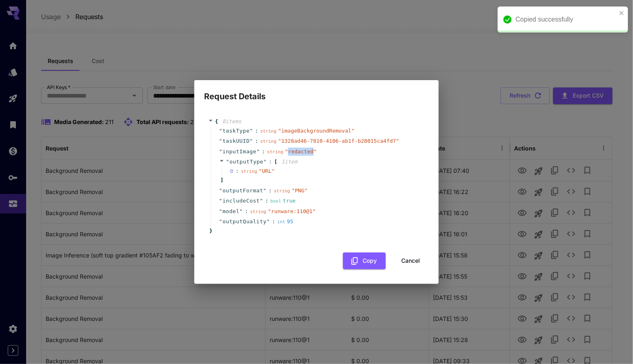 This screenshot has width=633, height=364. Describe the element at coordinates (235, 171) in the screenshot. I see `span: 0` at that location.